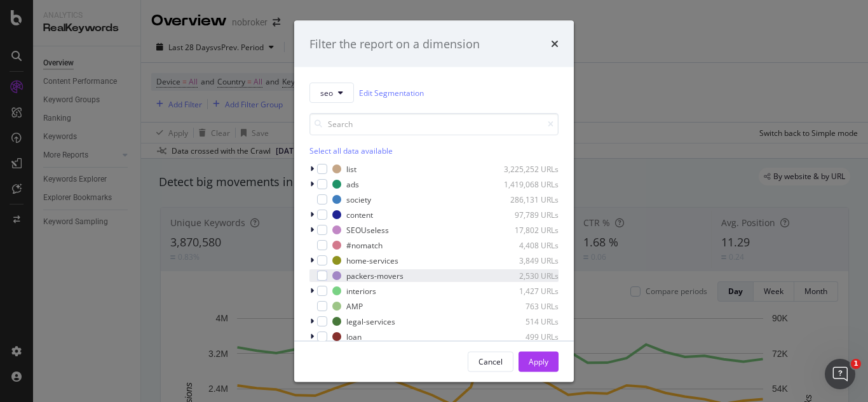 This screenshot has height=402, width=868. What do you see at coordinates (490, 361) in the screenshot?
I see `div: Cancel` at bounding box center [490, 361].